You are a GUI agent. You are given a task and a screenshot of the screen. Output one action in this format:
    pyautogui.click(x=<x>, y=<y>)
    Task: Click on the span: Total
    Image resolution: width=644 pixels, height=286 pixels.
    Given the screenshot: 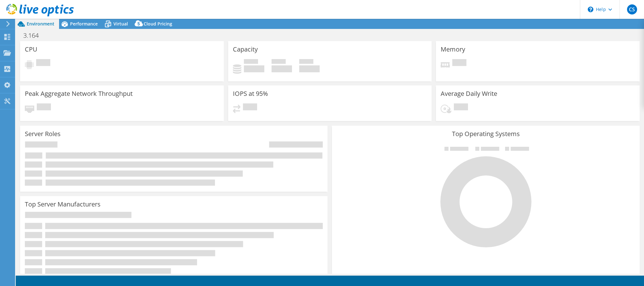 What is the action you would take?
    pyautogui.click(x=306, y=62)
    